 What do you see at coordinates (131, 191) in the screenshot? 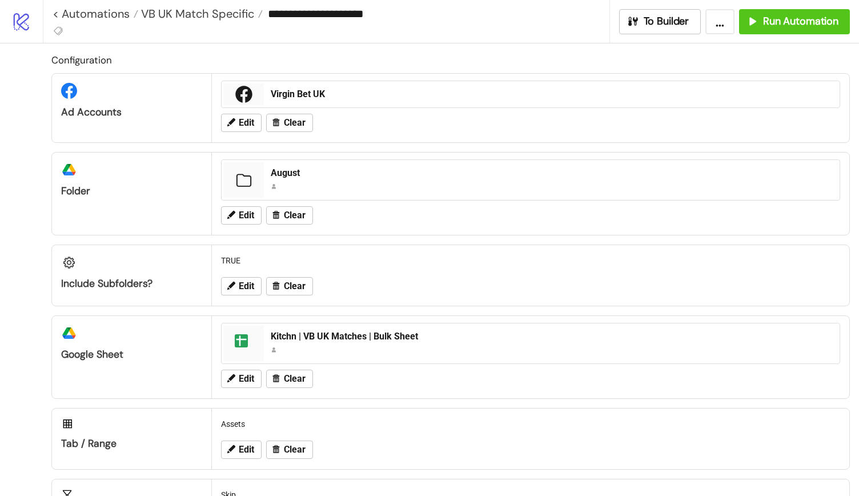
I see `div: Folder` at bounding box center [131, 191].